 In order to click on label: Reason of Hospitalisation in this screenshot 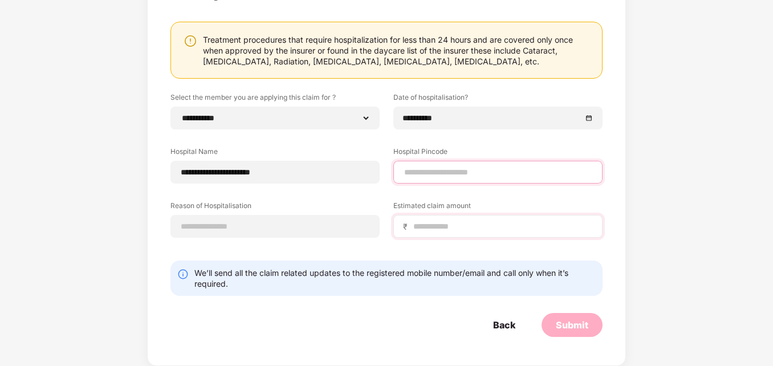, I will do `click(275, 207)`.